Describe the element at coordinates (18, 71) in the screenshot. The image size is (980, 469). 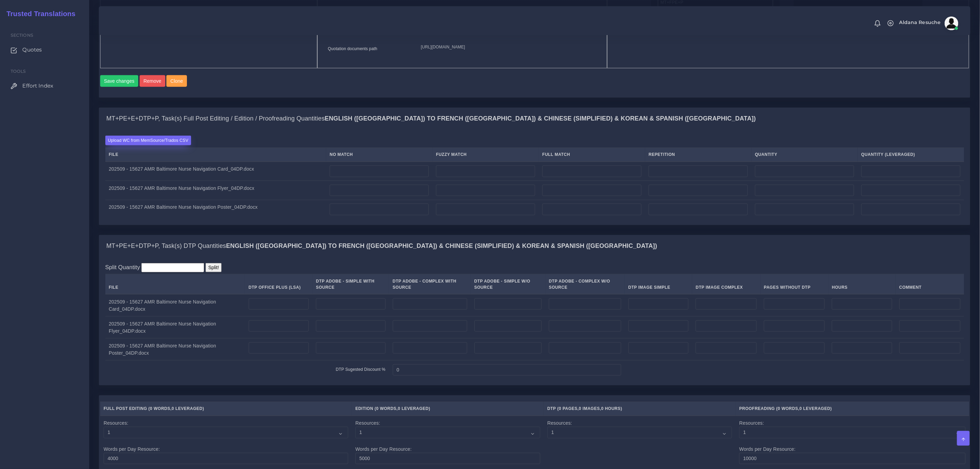
I see `span: Tools` at that location.